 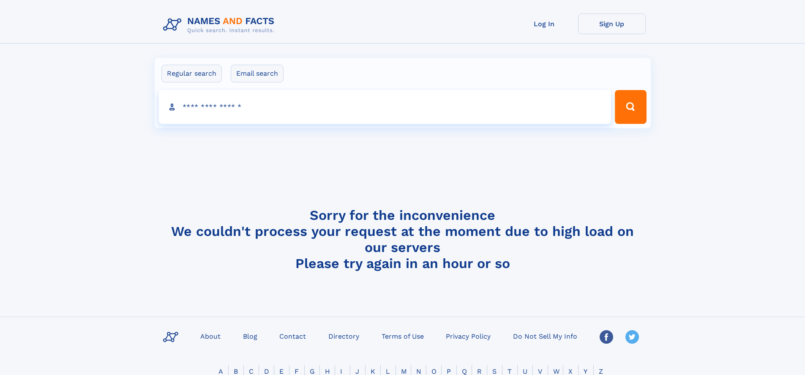 I want to click on h4: Sorry for the inconvenience We couldn't process your request at the moment due to high load on ou..., so click(x=403, y=239).